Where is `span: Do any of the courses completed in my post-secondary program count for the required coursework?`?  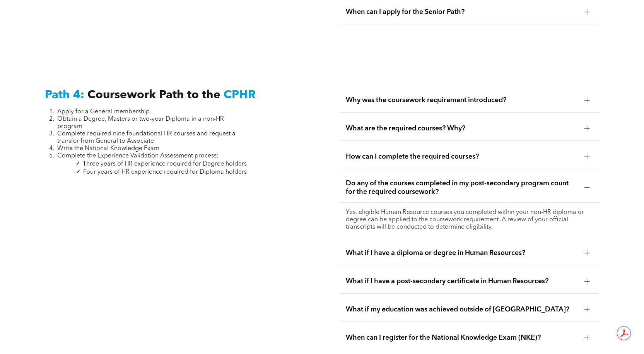
span: Do any of the courses completed in my post-secondary program count for the required coursework? is located at coordinates (462, 188).